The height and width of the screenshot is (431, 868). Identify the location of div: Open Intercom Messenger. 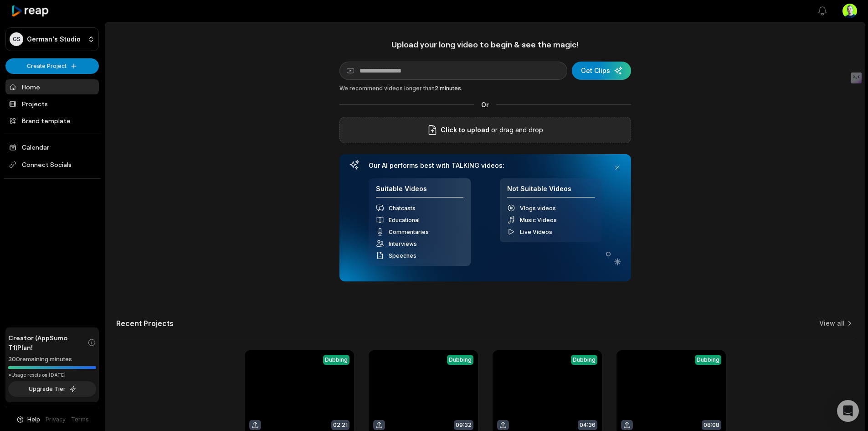
(848, 411).